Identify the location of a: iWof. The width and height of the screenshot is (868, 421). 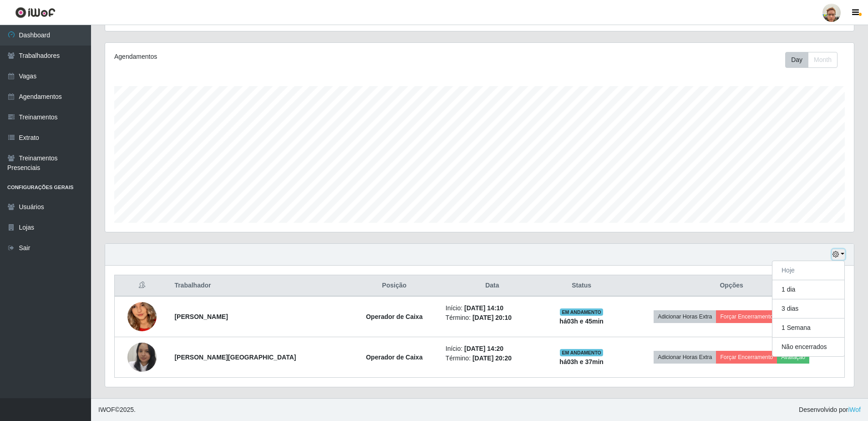
(855, 410).